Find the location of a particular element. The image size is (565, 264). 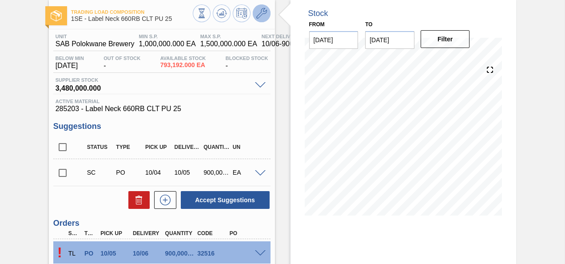

span: 793,192.000 EA is located at coordinates (183, 65).